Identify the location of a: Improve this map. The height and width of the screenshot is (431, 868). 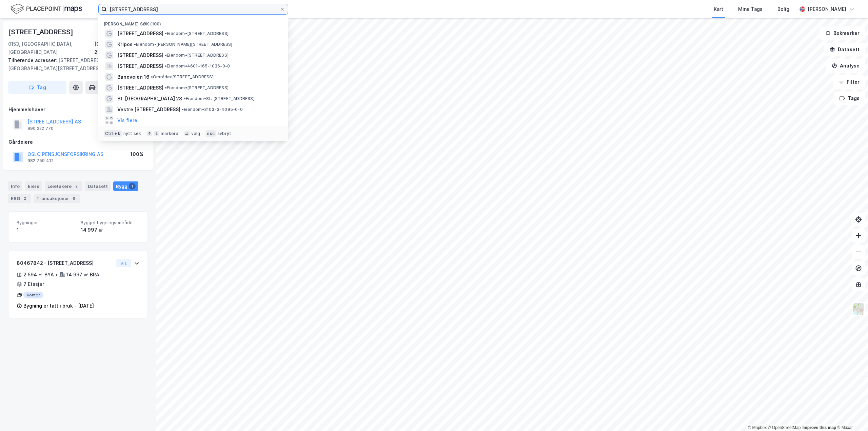
(819, 428).